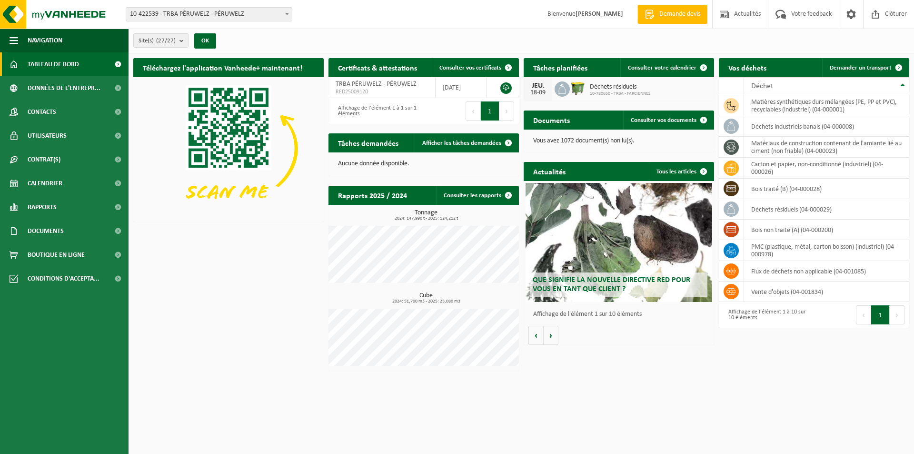 The width and height of the screenshot is (914, 454). What do you see at coordinates (209, 14) in the screenshot?
I see `span: 10-422539 - TRBA PÉRUWELZ - PÉRUWELZ` at bounding box center [209, 14].